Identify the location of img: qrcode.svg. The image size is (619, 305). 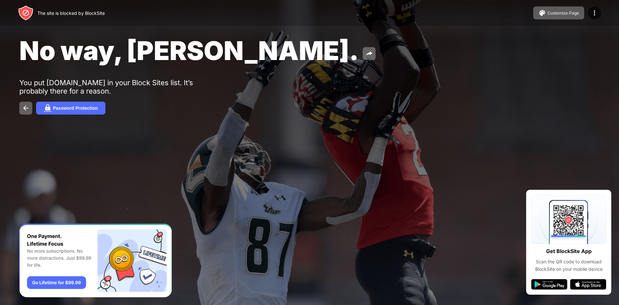
(569, 219).